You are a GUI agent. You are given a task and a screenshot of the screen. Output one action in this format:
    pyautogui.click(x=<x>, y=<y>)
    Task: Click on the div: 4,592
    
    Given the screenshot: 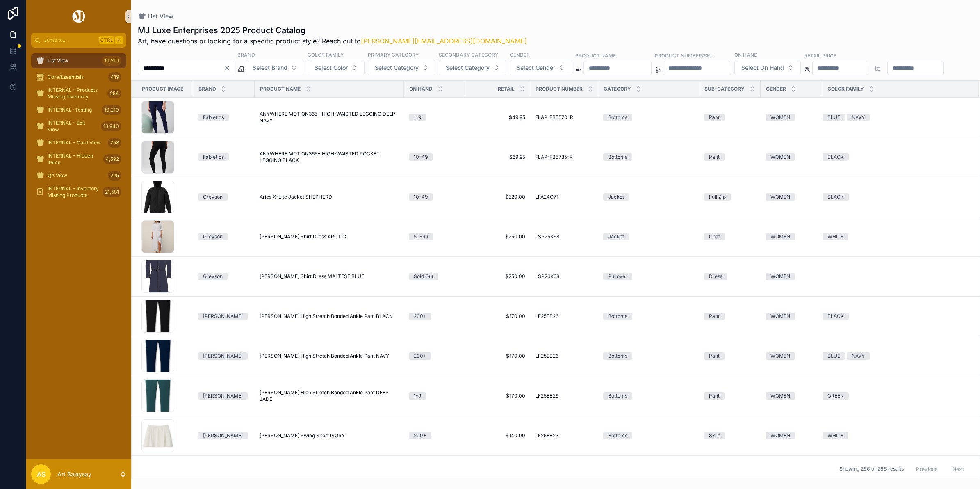 What is the action you would take?
    pyautogui.click(x=112, y=159)
    